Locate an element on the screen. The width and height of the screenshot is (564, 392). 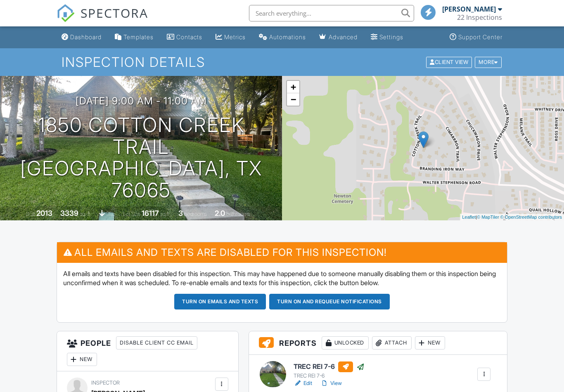
a: Dashboard is located at coordinates (81, 37).